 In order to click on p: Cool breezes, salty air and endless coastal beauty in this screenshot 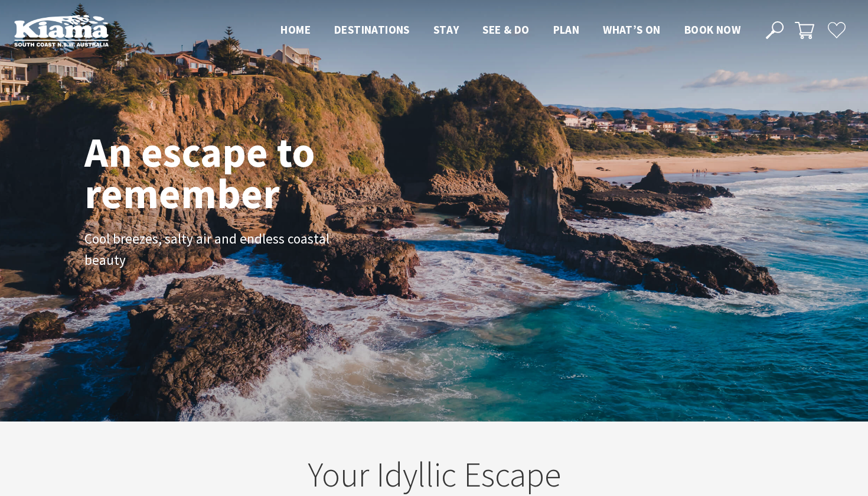, I will do `click(217, 250)`.